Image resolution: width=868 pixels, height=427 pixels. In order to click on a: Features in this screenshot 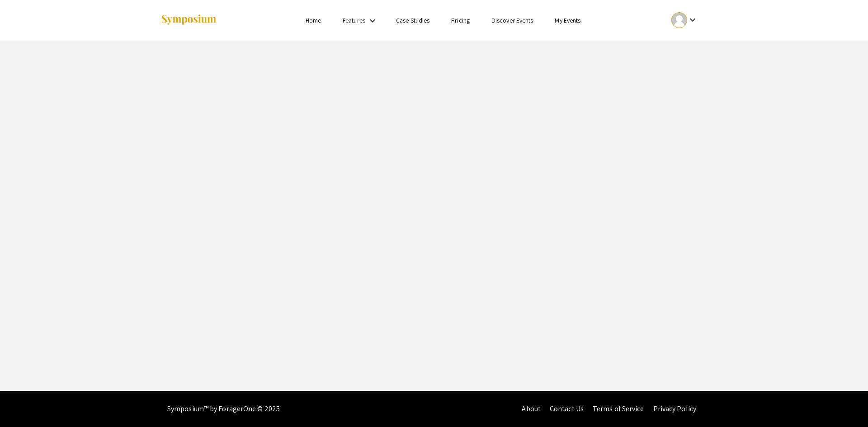, I will do `click(354, 21)`.